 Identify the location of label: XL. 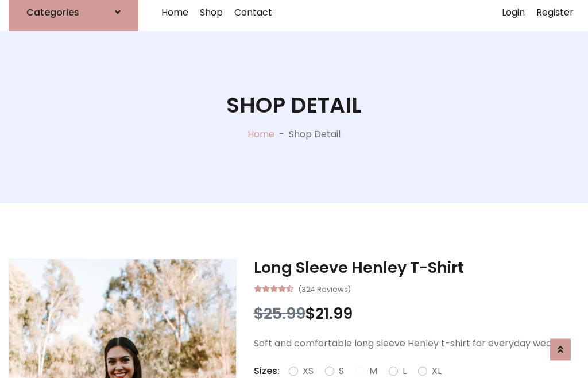
(437, 371).